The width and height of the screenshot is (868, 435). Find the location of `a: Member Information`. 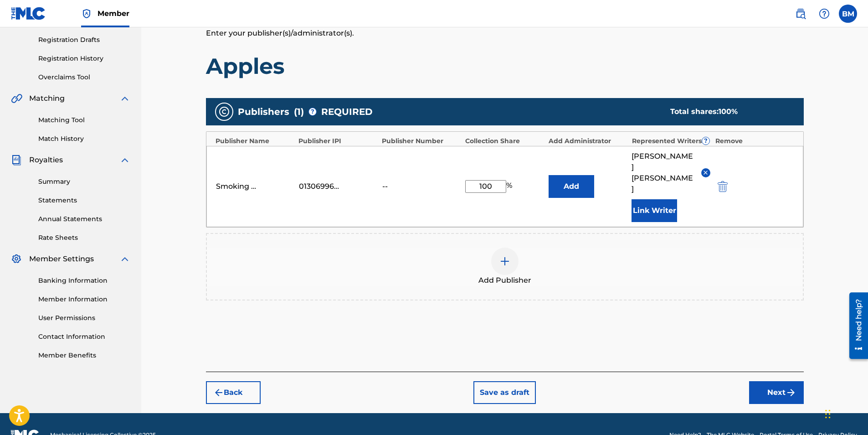

a: Member Information is located at coordinates (84, 299).